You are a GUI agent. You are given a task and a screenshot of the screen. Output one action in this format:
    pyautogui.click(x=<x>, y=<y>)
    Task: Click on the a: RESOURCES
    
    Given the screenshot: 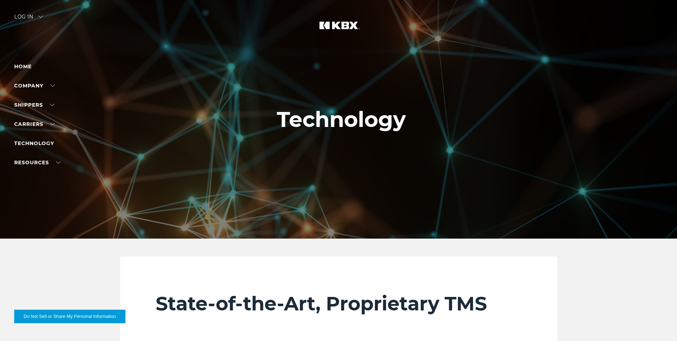 What is the action you would take?
    pyautogui.click(x=37, y=162)
    